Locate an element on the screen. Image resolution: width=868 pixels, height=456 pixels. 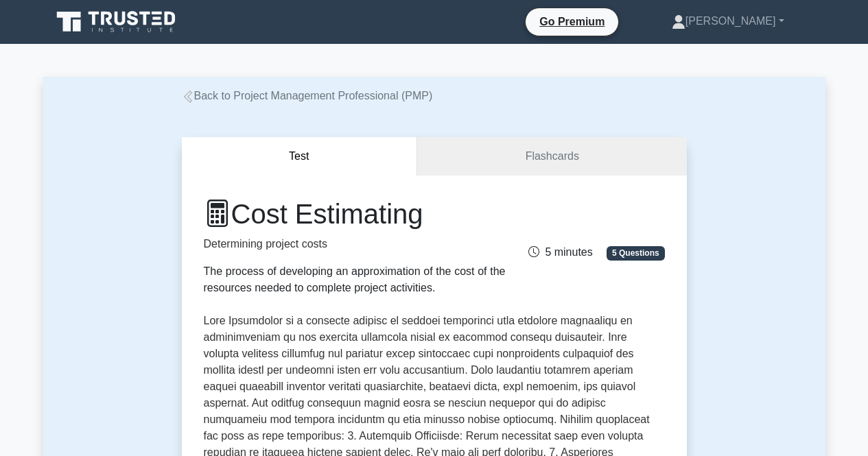
button: Test is located at coordinates (300, 156).